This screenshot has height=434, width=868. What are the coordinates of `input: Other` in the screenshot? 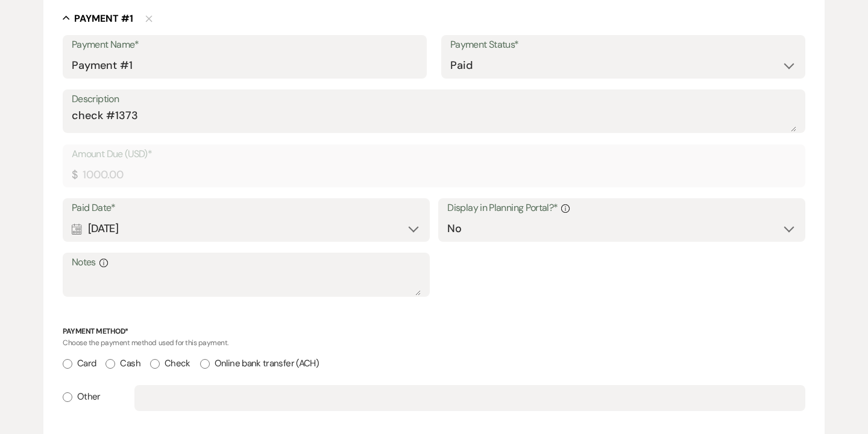 It's located at (68, 397).